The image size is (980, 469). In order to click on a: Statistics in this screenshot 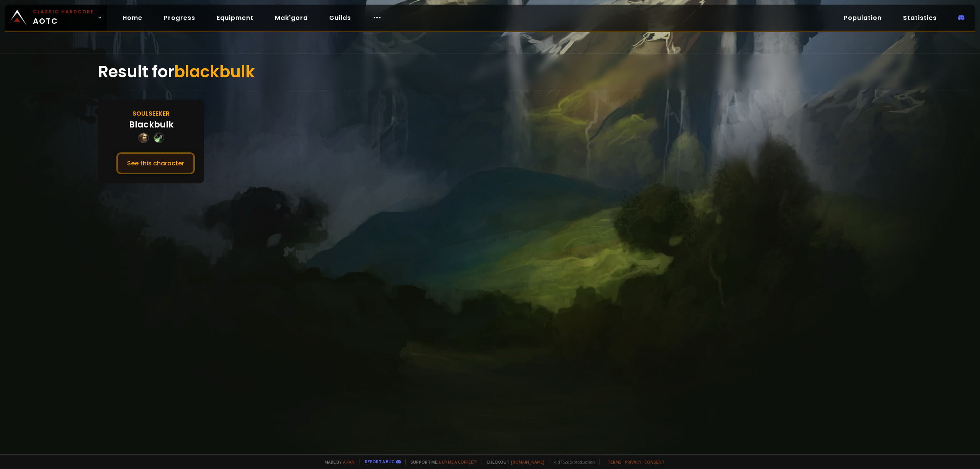, I will do `click(919, 17)`.